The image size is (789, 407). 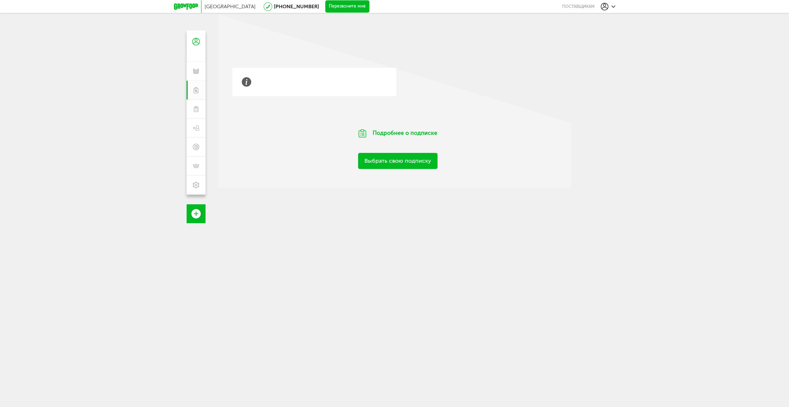 What do you see at coordinates (347, 7) in the screenshot?
I see `button: Перезвоните мне` at bounding box center [347, 7].